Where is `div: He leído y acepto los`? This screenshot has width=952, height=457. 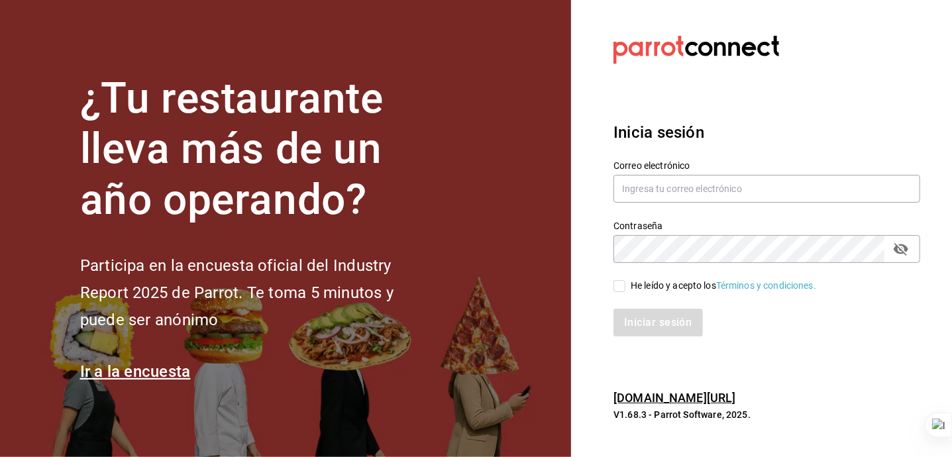
div: He leído y acepto los is located at coordinates (723, 286).